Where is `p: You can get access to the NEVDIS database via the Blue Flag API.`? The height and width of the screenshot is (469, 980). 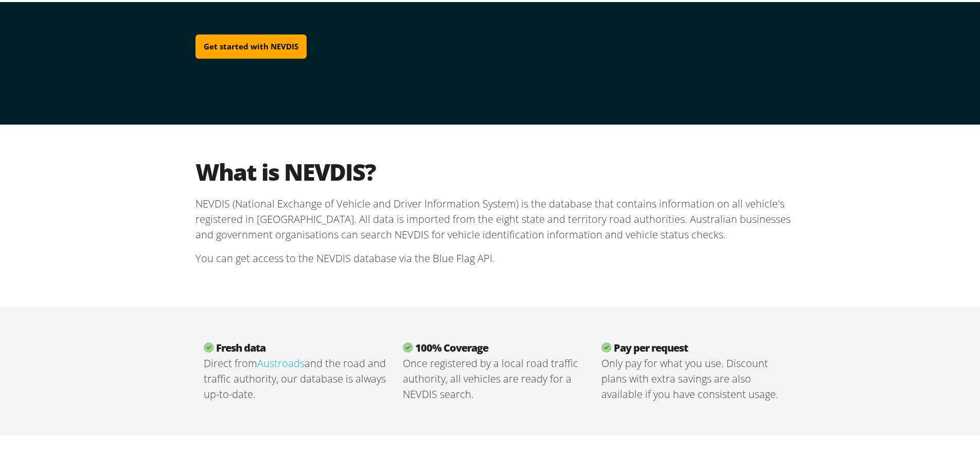
p: You can get access to the NEVDIS database via the Blue Flag API. is located at coordinates (494, 256).